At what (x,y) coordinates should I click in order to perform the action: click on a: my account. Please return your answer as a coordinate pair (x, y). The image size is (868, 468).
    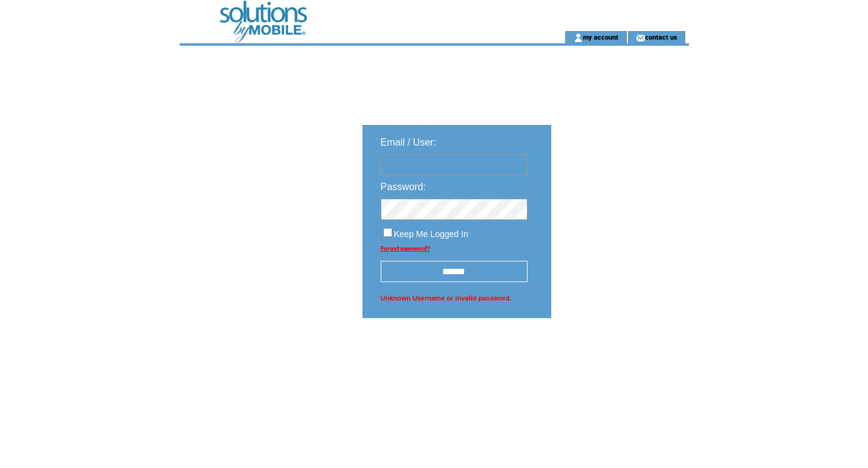
    Looking at the image, I should click on (600, 36).